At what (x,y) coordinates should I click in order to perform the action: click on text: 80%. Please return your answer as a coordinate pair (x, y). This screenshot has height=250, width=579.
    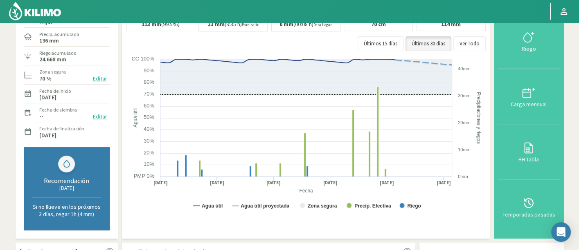
    Looking at the image, I should click on (148, 82).